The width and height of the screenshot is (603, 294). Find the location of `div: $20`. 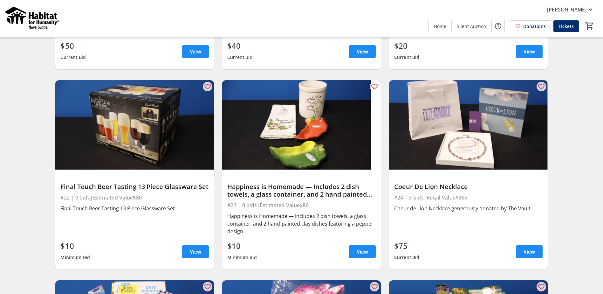

div: $20 is located at coordinates (407, 46).